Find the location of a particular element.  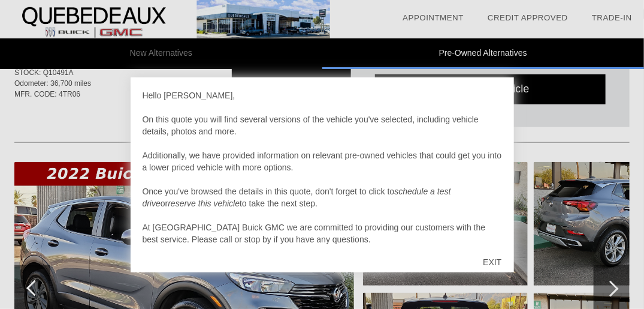

div: EXIT is located at coordinates (492, 262).